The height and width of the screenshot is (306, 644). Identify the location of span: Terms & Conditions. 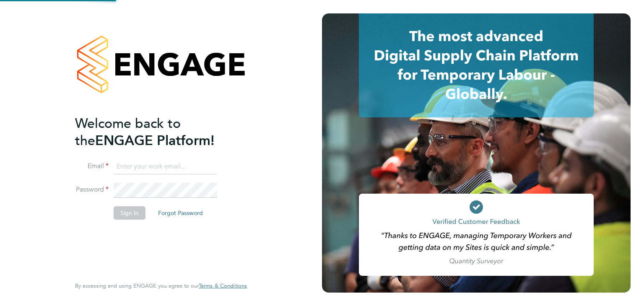
(222, 285).